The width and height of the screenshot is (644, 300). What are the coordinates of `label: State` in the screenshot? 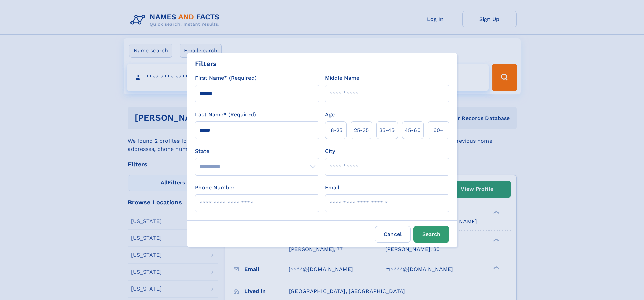 It's located at (257, 151).